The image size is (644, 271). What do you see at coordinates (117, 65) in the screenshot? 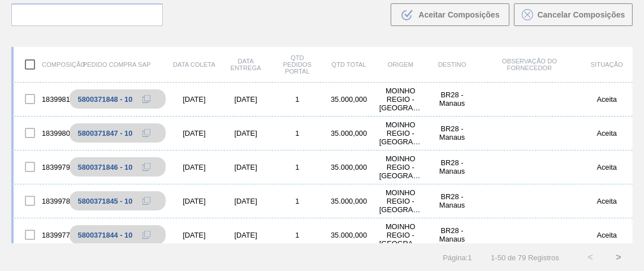
I see `div: Pedido Compra SAP` at bounding box center [117, 65].